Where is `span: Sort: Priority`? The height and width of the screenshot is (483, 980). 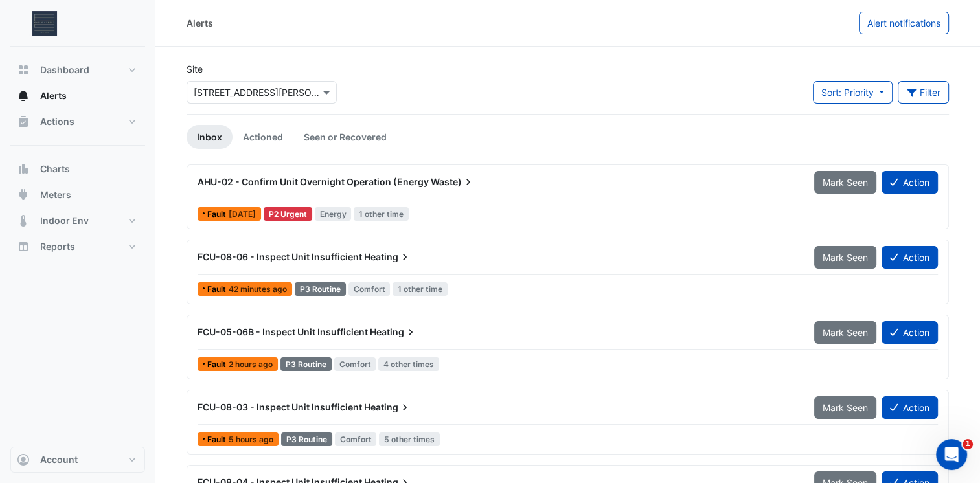 span: Sort: Priority is located at coordinates (847, 92).